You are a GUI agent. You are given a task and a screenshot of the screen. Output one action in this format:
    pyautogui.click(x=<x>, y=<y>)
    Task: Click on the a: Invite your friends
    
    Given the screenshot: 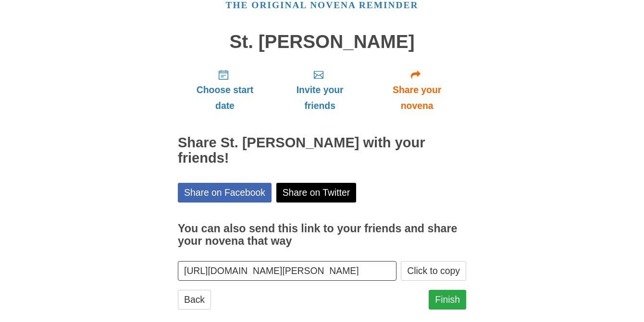 What is the action you would take?
    pyautogui.click(x=320, y=90)
    